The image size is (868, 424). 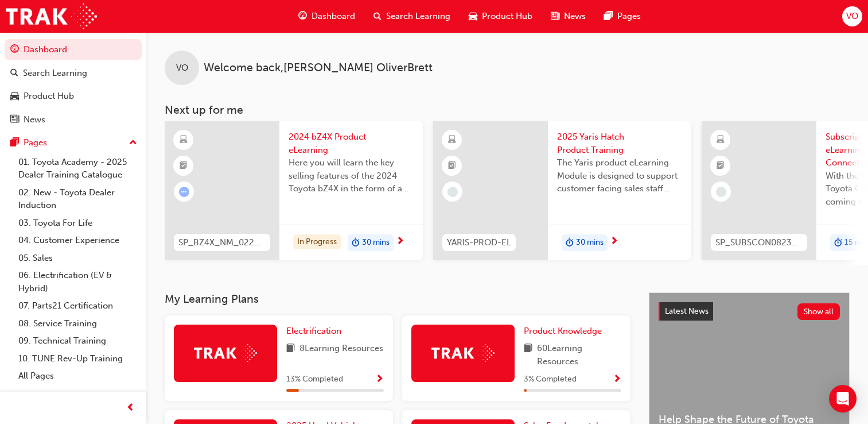 What do you see at coordinates (77, 258) in the screenshot?
I see `a: 05. Sales` at bounding box center [77, 258].